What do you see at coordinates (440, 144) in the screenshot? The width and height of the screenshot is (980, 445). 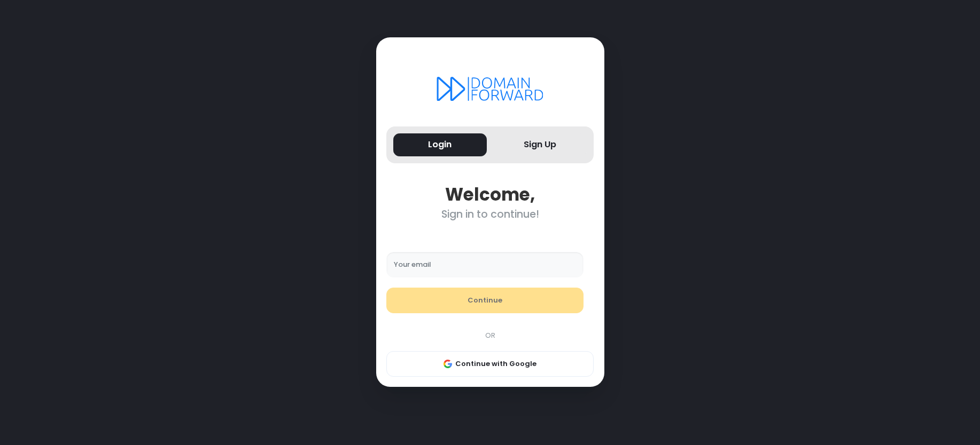 I see `button: Login` at bounding box center [440, 144].